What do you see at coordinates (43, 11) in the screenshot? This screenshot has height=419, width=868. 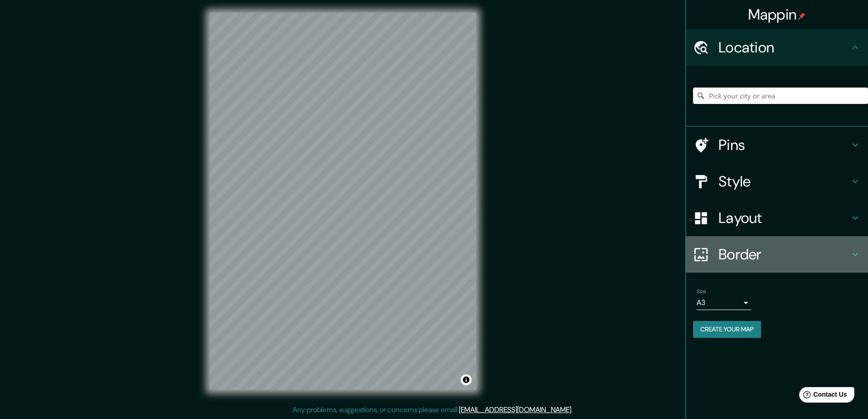 I see `span: Contact Us` at bounding box center [43, 11].